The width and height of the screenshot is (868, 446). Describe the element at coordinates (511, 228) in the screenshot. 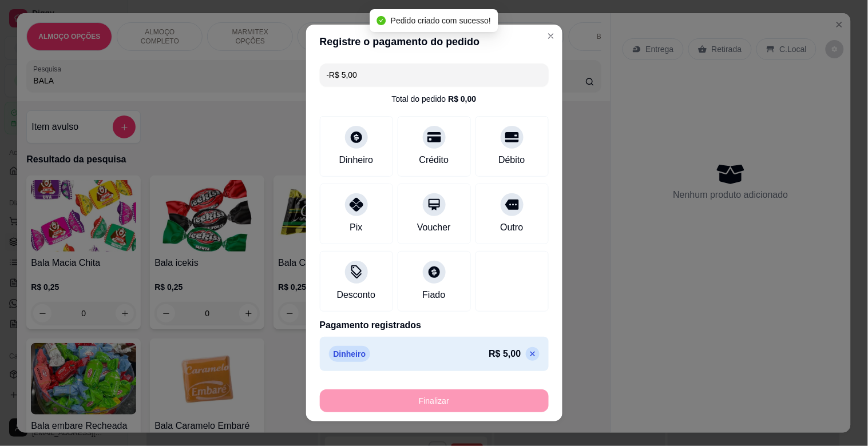

I see `div: Outro` at that location.